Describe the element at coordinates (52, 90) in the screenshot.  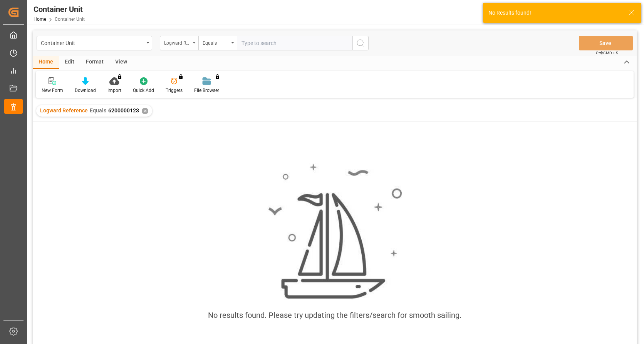
I see `div: New Form` at that location.